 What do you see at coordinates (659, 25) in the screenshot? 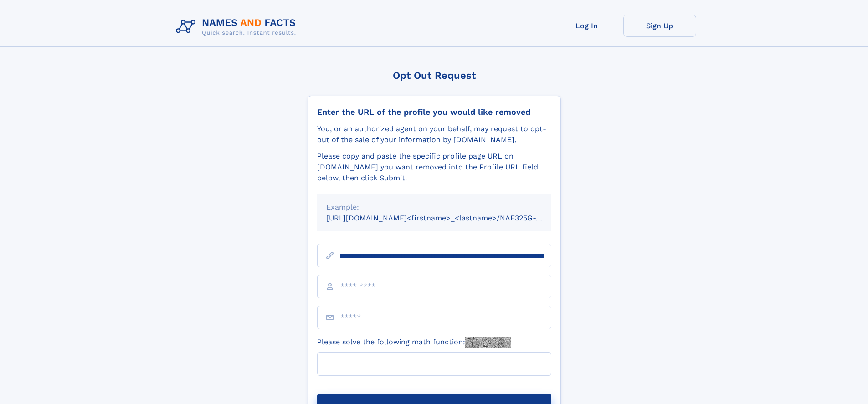
I see `a: Sign Up` at bounding box center [659, 25].